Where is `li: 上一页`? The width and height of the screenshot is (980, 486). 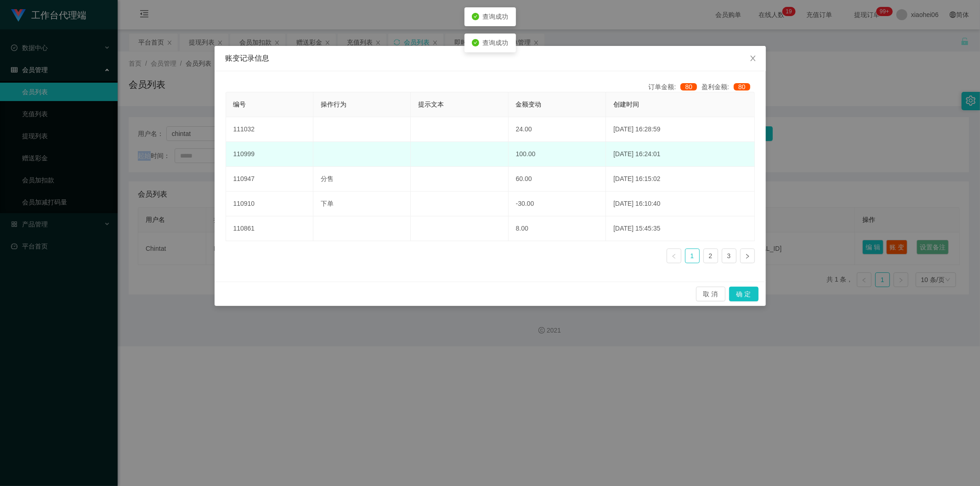
li: 上一页 is located at coordinates (674, 256).